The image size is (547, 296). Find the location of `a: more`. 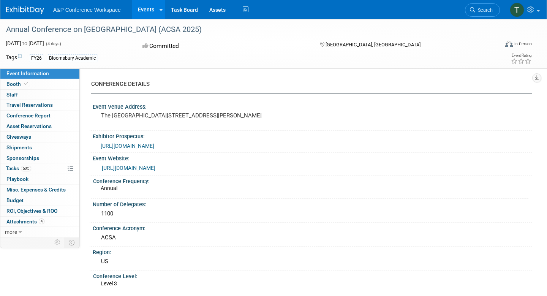

a: more is located at coordinates (40, 232).